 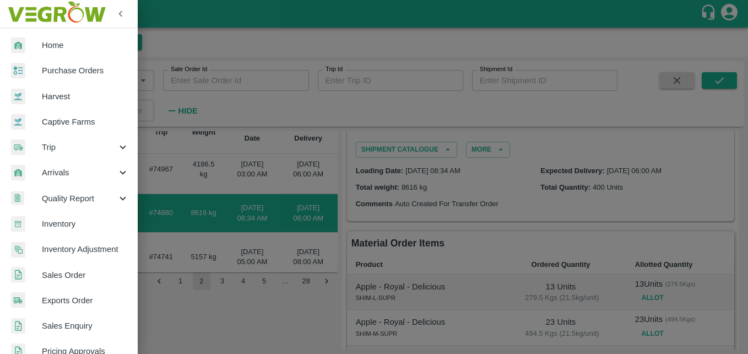 I want to click on span: Exports Order, so click(x=85, y=300).